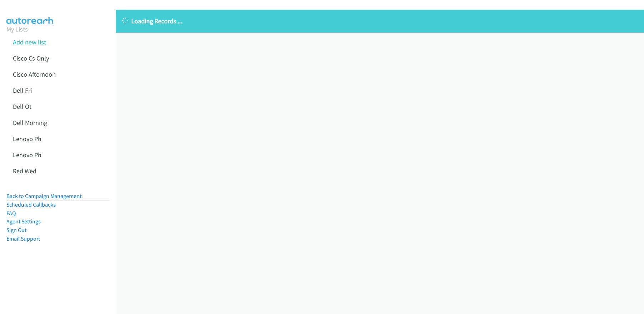 This screenshot has width=644, height=314. I want to click on a: Sign Out, so click(16, 230).